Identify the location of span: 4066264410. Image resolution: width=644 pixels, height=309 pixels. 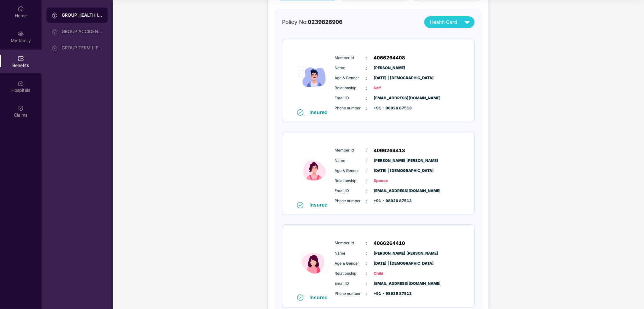
(390, 243).